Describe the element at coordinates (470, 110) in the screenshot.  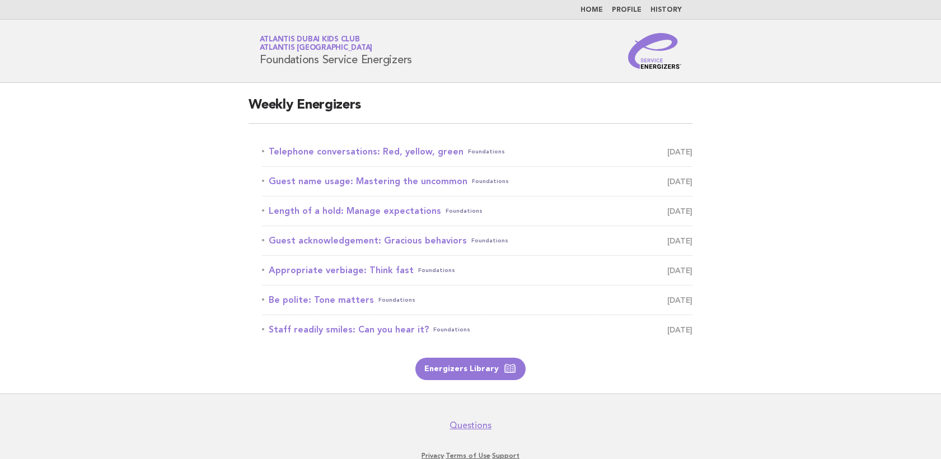
I see `h2: Weekly Energizers` at that location.